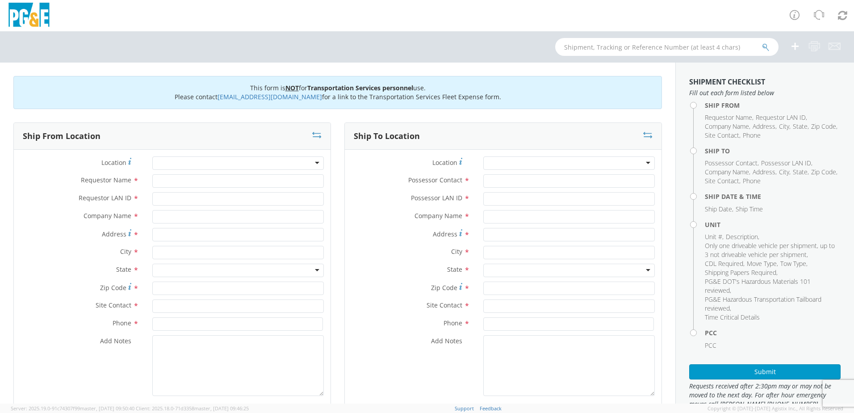  I want to click on span: PG&E Hazardous Transportation Tailboard reviewed, so click(763, 303).